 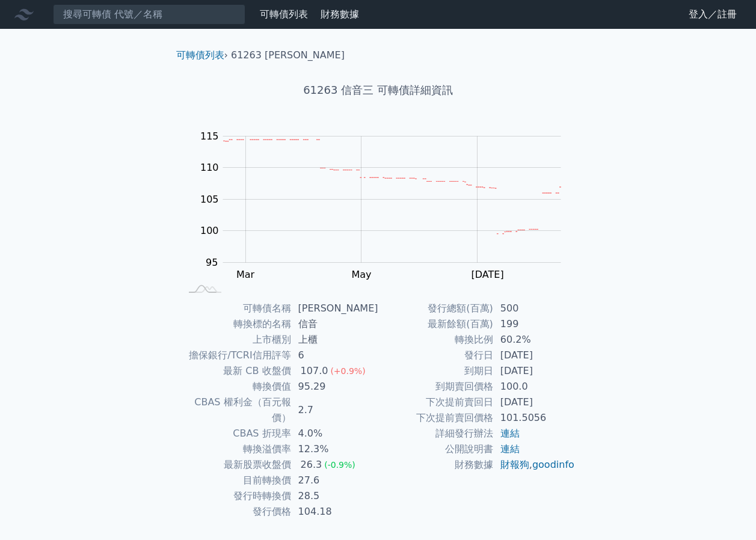 I want to click on div: 107.0, so click(x=314, y=371).